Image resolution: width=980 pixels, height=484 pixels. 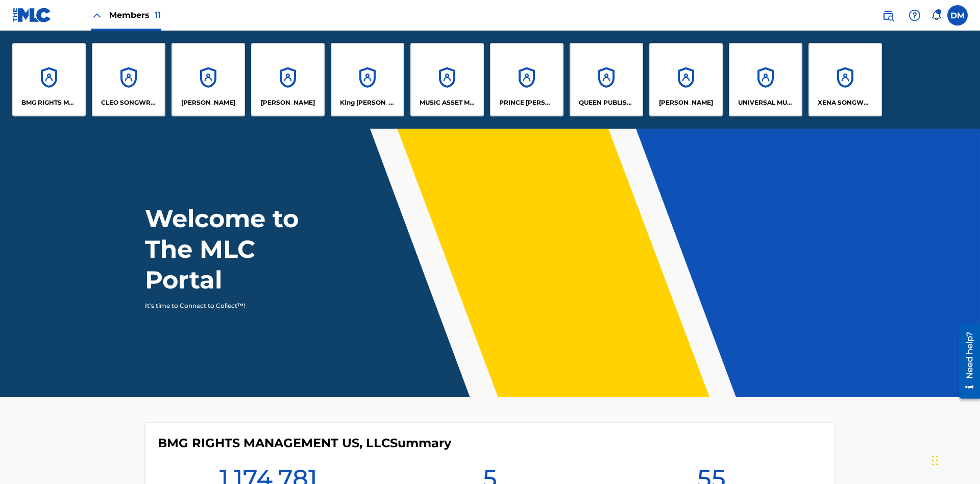 What do you see at coordinates (935, 460) in the screenshot?
I see `div: Drag` at bounding box center [935, 460].